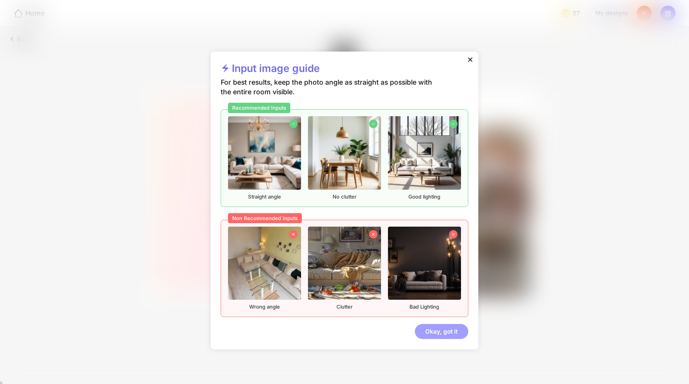 The width and height of the screenshot is (689, 384). I want to click on div: For best results, keep the photo angle as straight as possible with the entire room visible., so click(331, 93).